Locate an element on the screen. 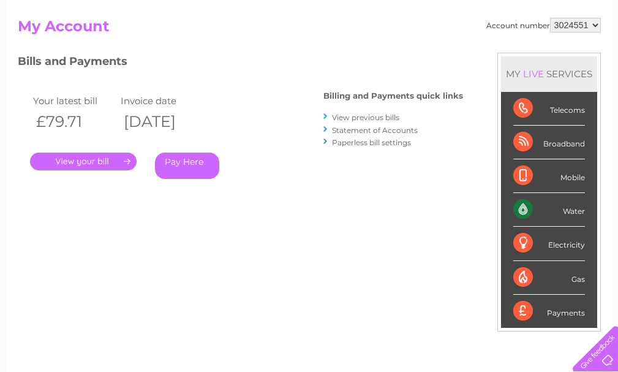 The height and width of the screenshot is (372, 618). a: Log out is located at coordinates (592, 56).